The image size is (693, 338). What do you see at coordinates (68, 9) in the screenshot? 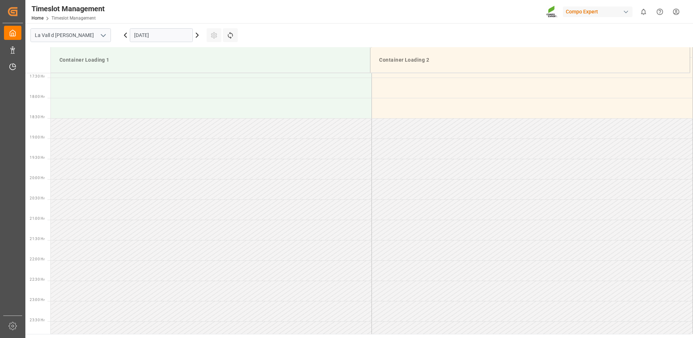
I see `div: Timeslot Management` at bounding box center [68, 9].